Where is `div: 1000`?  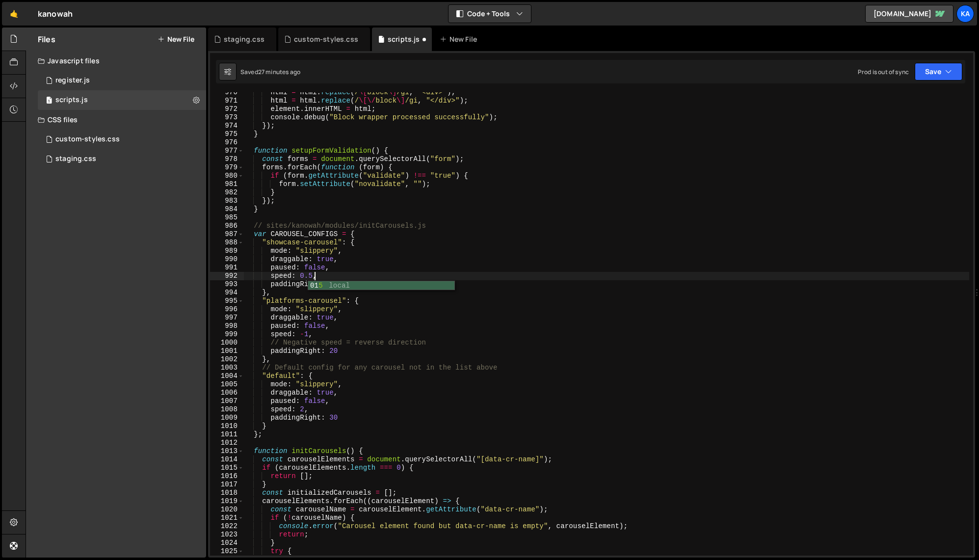
div: 1000 is located at coordinates (227, 343).